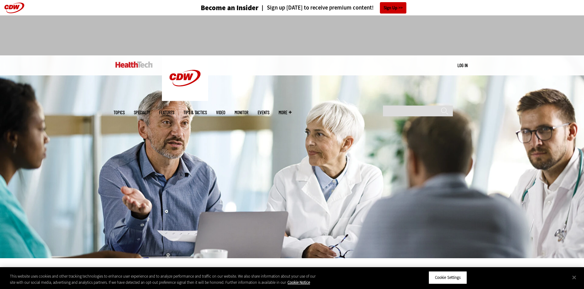 The height and width of the screenshot is (289, 584). I want to click on div: User menu, so click(463, 65).